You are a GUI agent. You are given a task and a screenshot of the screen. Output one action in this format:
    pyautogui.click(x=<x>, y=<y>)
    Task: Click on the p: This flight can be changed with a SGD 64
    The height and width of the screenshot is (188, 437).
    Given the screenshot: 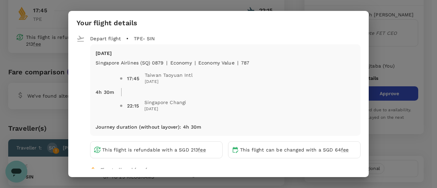 What is the action you would take?
    pyautogui.click(x=295, y=150)
    